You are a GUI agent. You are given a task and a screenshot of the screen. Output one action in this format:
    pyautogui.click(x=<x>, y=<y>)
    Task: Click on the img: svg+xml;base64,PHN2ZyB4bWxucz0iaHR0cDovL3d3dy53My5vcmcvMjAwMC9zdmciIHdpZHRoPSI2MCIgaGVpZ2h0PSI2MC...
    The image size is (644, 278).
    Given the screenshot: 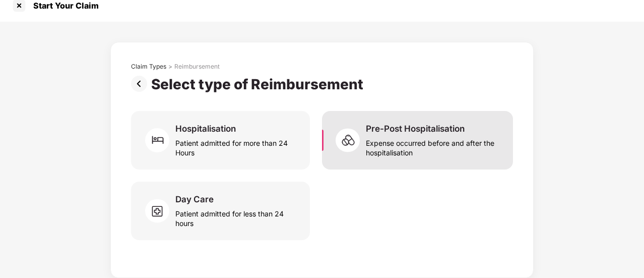 What is the action you would take?
    pyautogui.click(x=160, y=140)
    